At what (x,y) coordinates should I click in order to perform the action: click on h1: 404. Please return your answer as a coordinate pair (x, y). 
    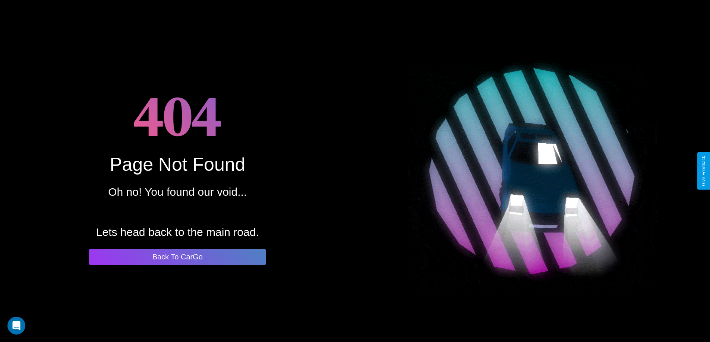
    Looking at the image, I should click on (177, 116).